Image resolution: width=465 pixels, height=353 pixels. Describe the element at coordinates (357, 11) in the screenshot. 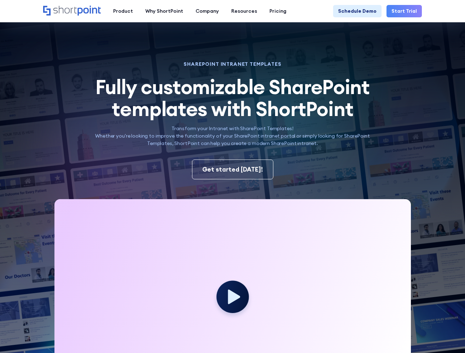

I see `a: Schedule Demo` at that location.